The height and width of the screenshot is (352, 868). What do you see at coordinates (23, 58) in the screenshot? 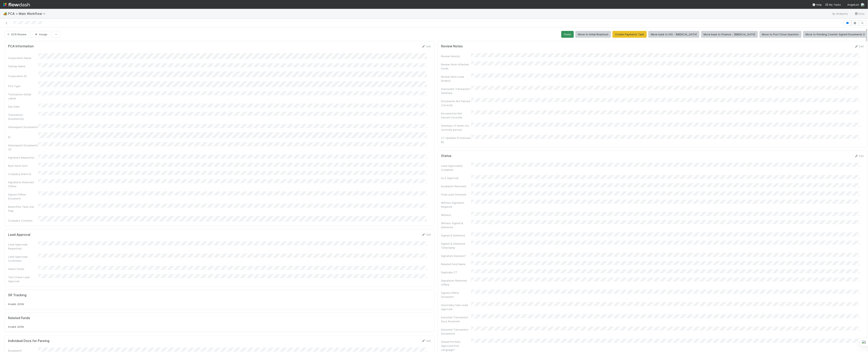
I see `div: Corporation Name` at bounding box center [23, 58].